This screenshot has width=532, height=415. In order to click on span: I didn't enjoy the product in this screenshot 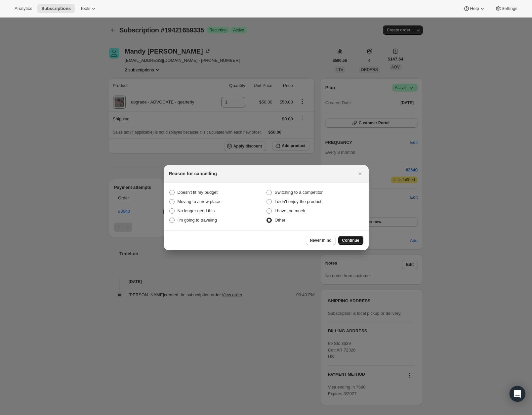, I will do `click(298, 201)`.